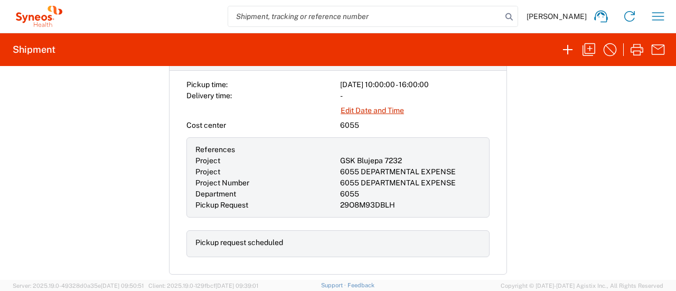 The width and height of the screenshot is (676, 291). What do you see at coordinates (266, 205) in the screenshot?
I see `div: Pickup Request` at bounding box center [266, 205].